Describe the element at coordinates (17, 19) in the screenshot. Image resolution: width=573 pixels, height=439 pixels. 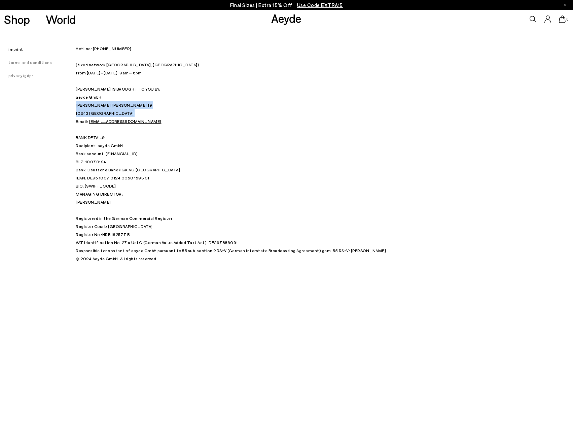
I see `a: Shop` at that location.